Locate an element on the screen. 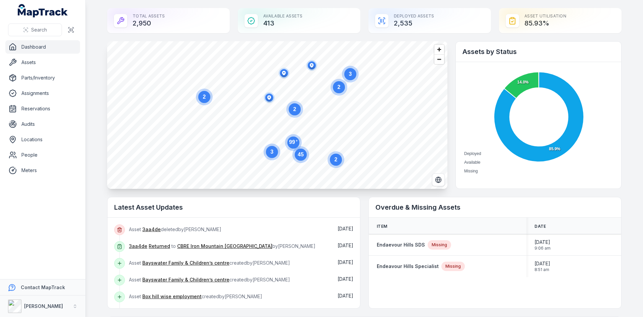 The height and width of the screenshot is (317, 643). a: Assignments is located at coordinates (43, 93).